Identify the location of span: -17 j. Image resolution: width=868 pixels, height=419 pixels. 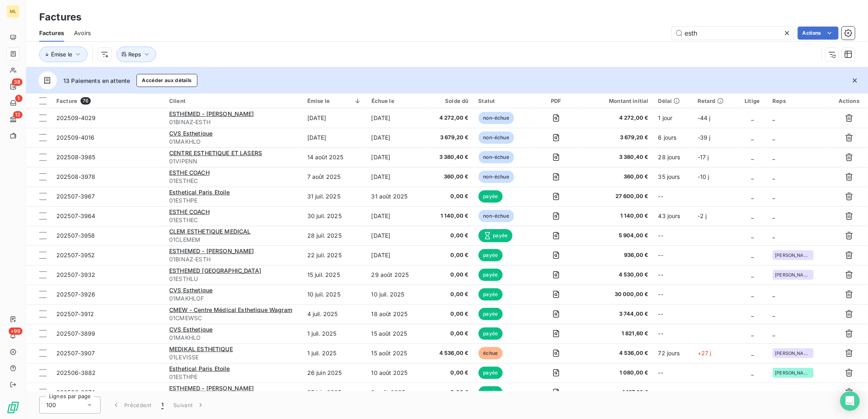
(704, 157).